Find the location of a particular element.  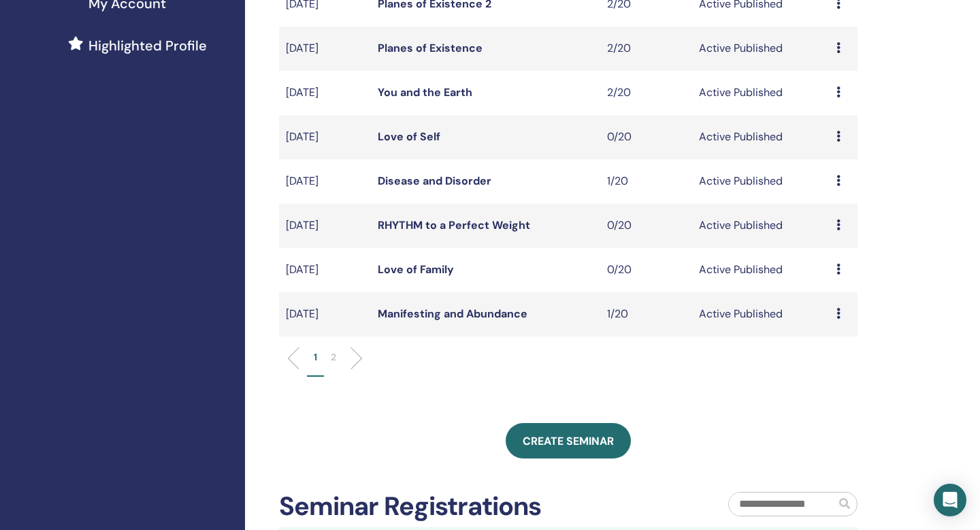

a: Love of Self is located at coordinates (409, 136).